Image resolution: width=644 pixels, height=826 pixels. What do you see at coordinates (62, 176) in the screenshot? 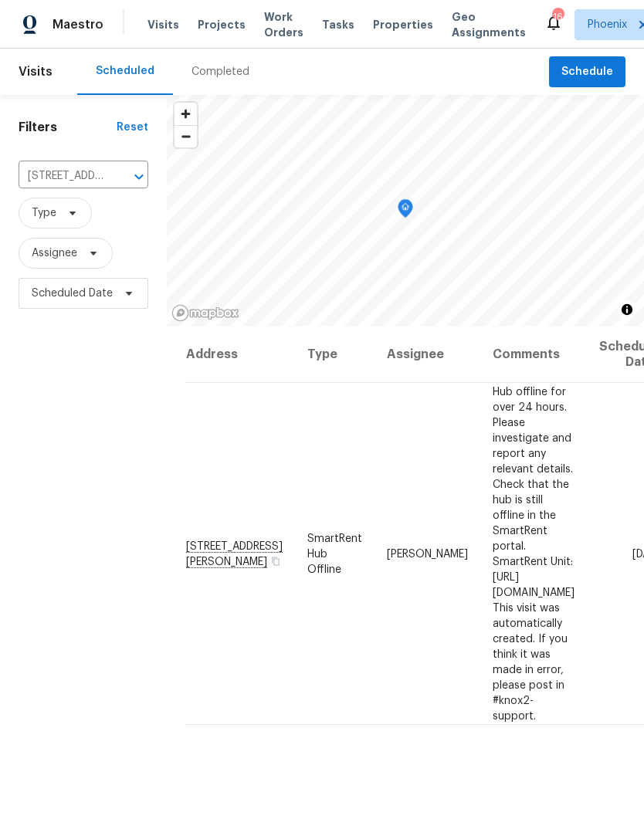
I see `input: Search for an address...` at bounding box center [62, 176].